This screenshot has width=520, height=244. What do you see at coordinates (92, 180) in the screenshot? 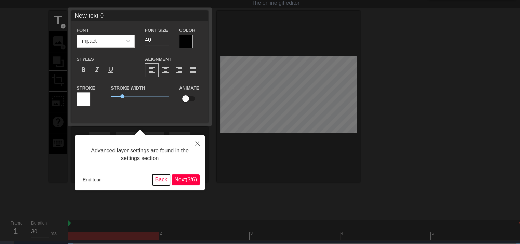
I see `button: End tour` at bounding box center [92, 180].